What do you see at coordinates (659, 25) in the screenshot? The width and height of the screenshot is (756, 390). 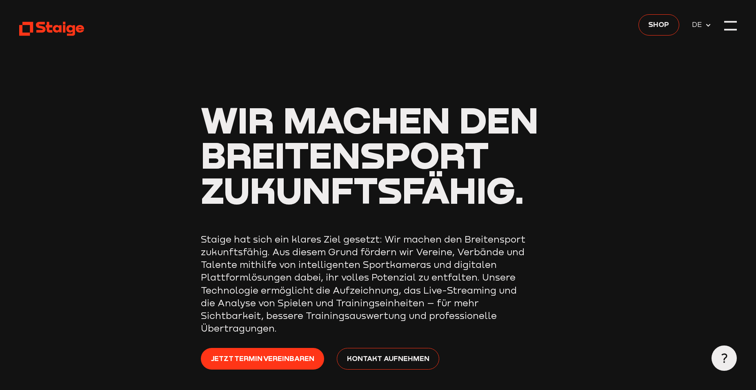 I see `a: Shop` at bounding box center [659, 25].